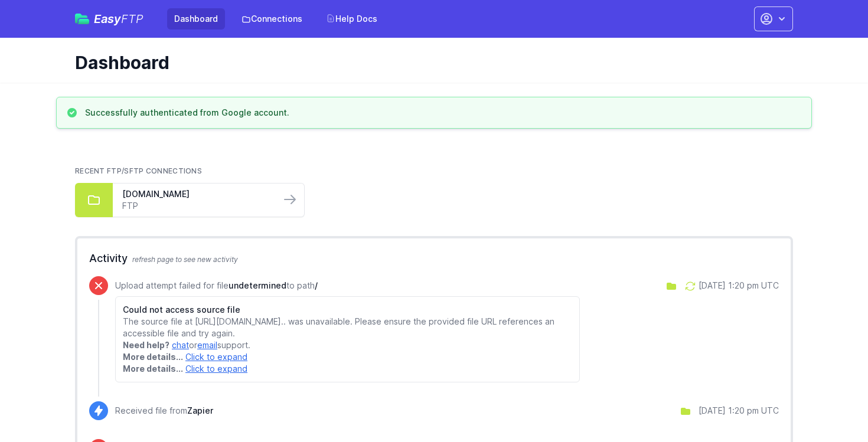 This screenshot has height=442, width=868. Describe the element at coordinates (197, 206) in the screenshot. I see `a: FTP` at that location.